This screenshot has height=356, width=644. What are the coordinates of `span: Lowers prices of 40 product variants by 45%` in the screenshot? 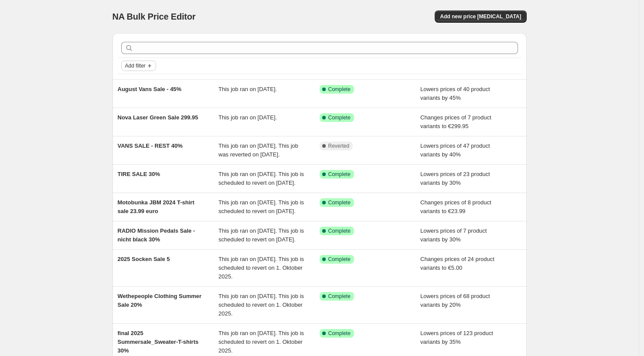 It's located at (455, 93).